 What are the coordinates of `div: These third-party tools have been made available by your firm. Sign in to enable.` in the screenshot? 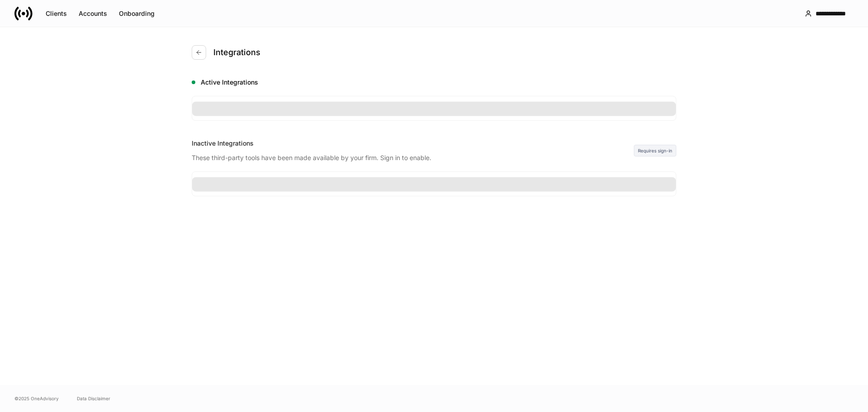 It's located at (413, 155).